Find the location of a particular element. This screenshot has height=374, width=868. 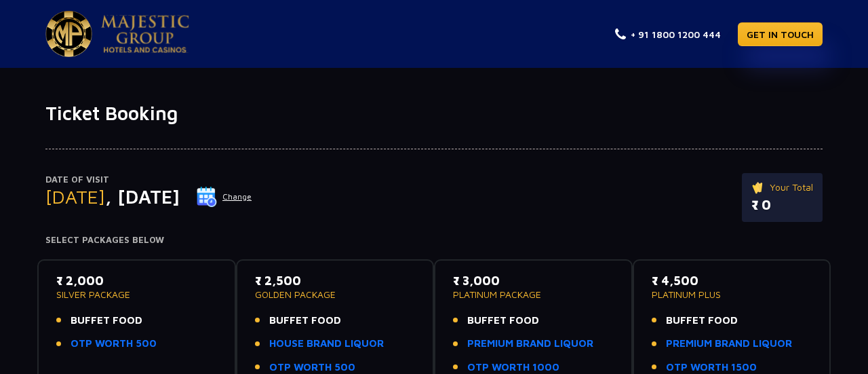

p: ₹ 2,500 is located at coordinates (335, 280).